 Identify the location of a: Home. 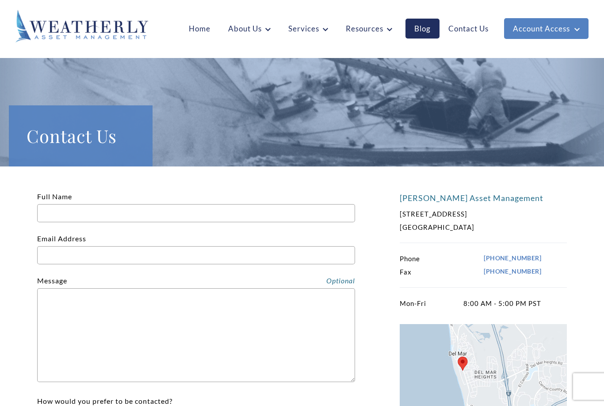
(199, 28).